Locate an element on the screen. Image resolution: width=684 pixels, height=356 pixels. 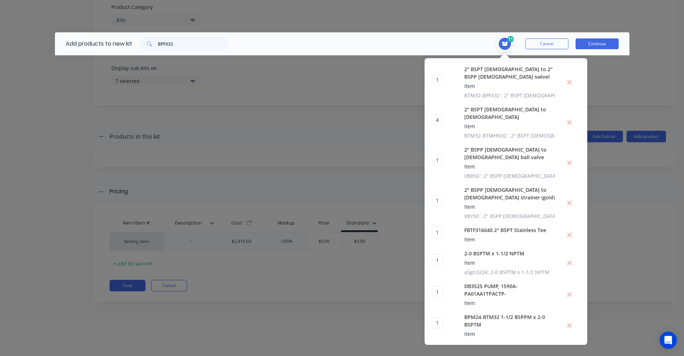
button: Delete 2" BSPP female to female ball valve from cart is located at coordinates (569, 163).